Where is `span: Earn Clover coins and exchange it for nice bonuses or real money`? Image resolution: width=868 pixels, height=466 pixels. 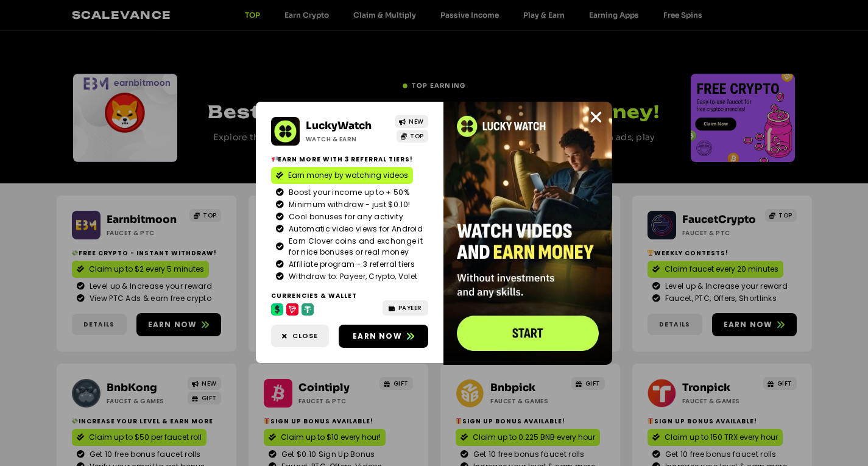 span: Earn Clover coins and exchange it for nice bonuses or real money is located at coordinates (355, 247).